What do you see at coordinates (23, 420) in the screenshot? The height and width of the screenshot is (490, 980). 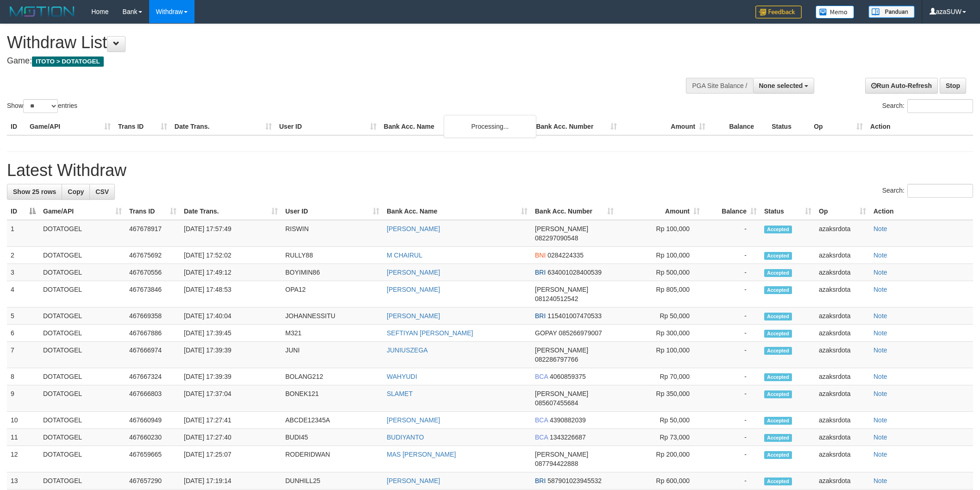 I see `td: 10` at bounding box center [23, 420].